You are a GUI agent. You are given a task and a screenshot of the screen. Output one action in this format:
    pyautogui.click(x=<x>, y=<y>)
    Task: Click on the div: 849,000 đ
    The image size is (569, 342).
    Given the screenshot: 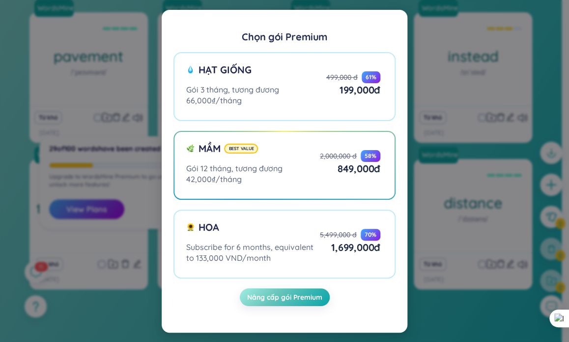 What is the action you would take?
    pyautogui.click(x=350, y=169)
    